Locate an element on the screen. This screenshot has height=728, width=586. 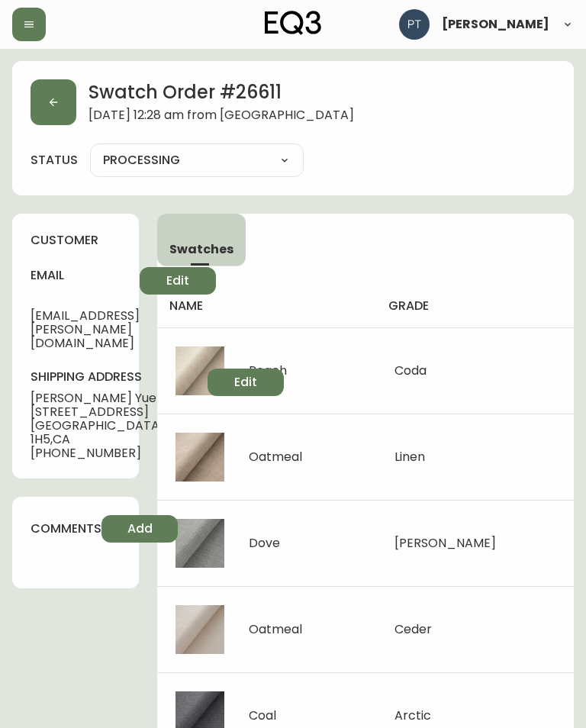
h2: Swatch Order # 26611 is located at coordinates (221, 94).